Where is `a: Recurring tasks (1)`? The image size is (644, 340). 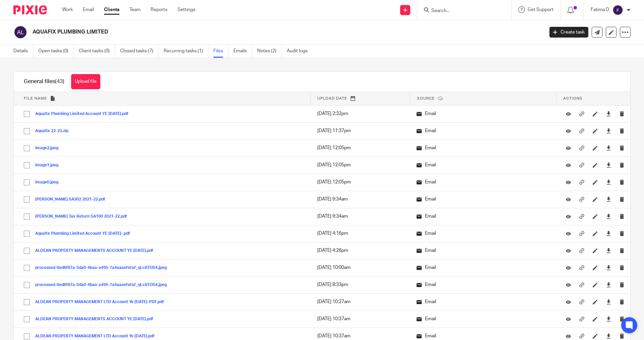 a: Recurring tasks (1) is located at coordinates (186, 51).